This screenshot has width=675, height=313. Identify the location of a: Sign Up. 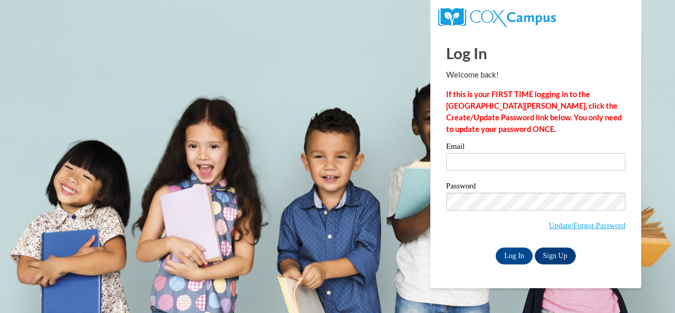
(556, 256).